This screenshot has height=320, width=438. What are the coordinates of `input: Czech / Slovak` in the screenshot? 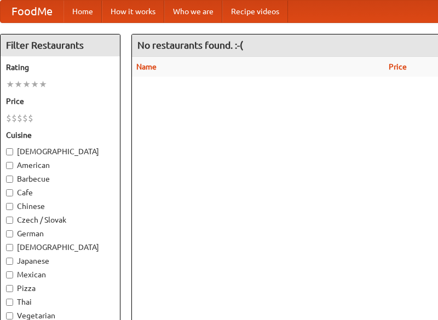 It's located at (9, 220).